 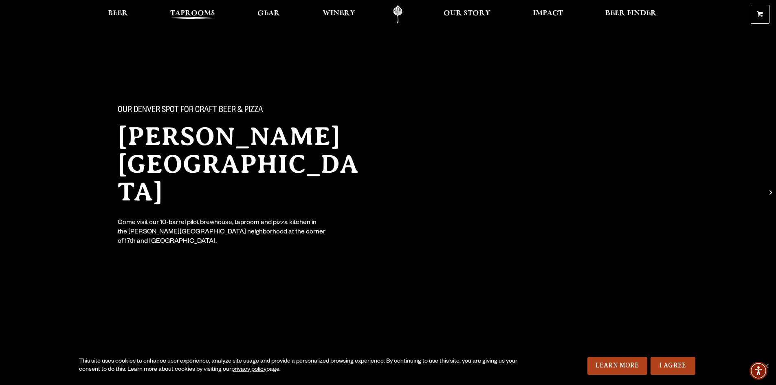 What do you see at coordinates (268, 14) in the screenshot?
I see `a: Gear` at bounding box center [268, 14].